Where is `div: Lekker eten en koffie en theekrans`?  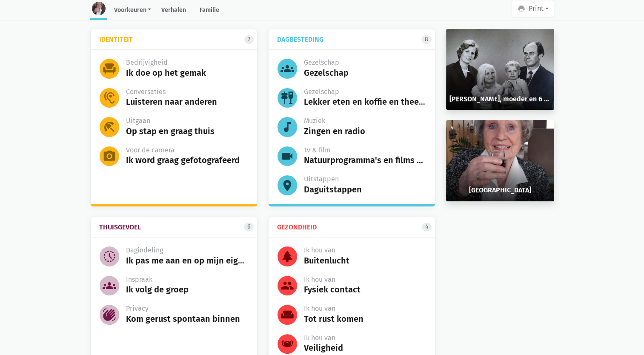 div: Lekker eten en koffie en theekrans is located at coordinates (365, 102).